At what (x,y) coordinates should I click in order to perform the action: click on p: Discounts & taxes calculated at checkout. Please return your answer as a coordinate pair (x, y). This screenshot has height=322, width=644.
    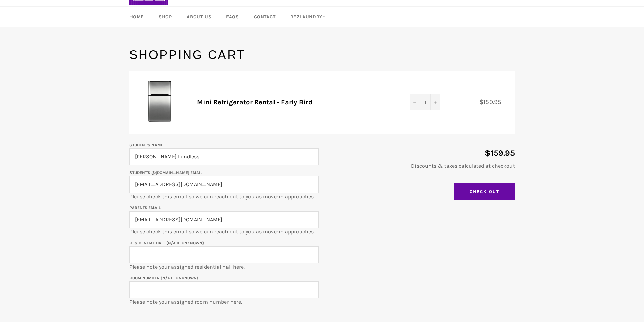
    Looking at the image, I should click on (420, 166).